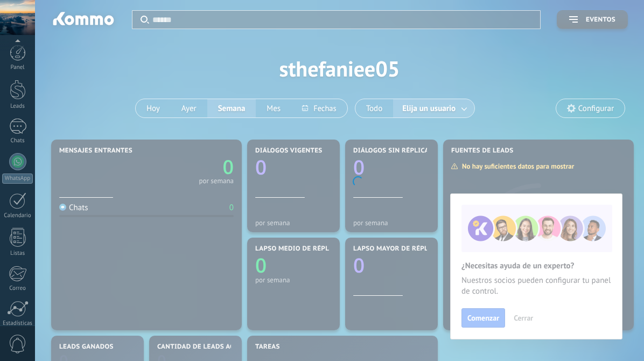 The image size is (644, 361). What do you see at coordinates (18, 253) in the screenshot?
I see `div: Listas` at bounding box center [18, 253].